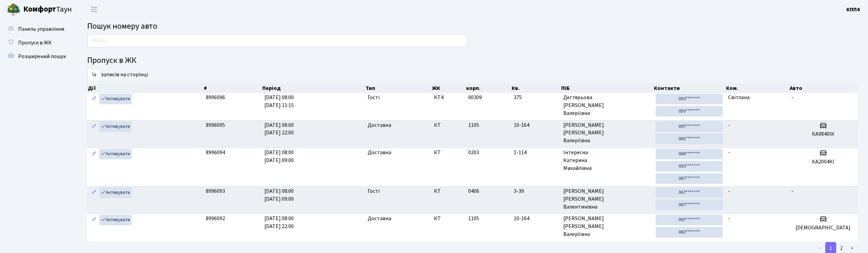 The width and height of the screenshot is (868, 253). Describe the element at coordinates (94, 75) in the screenshot. I see `select: записів на сторінці` at that location.